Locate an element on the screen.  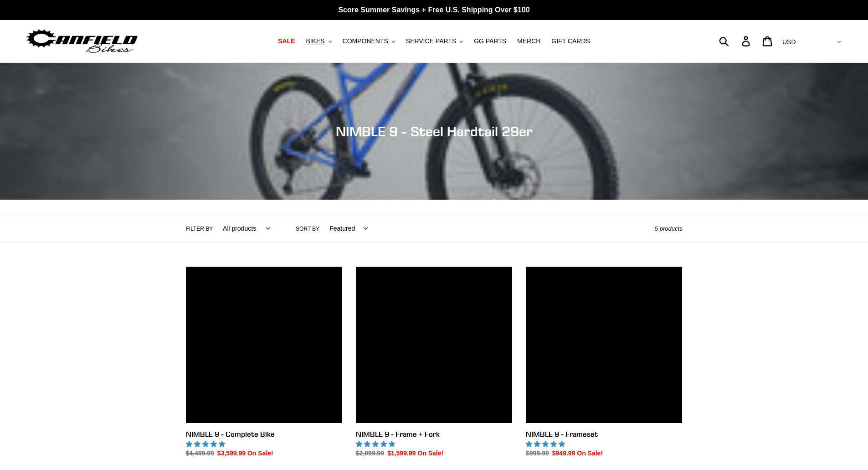
img: Canfield Bikes is located at coordinates (82, 41).